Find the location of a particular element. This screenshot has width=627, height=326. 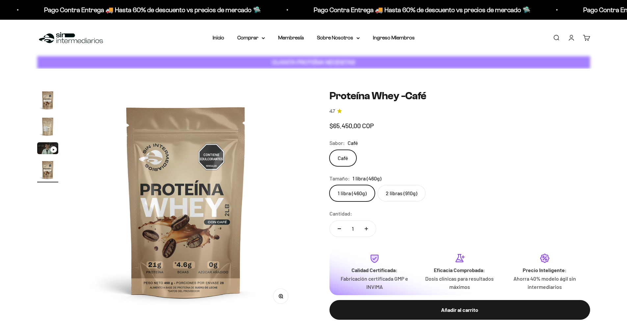

button: Ir al artículo 1 is located at coordinates (48, 101).